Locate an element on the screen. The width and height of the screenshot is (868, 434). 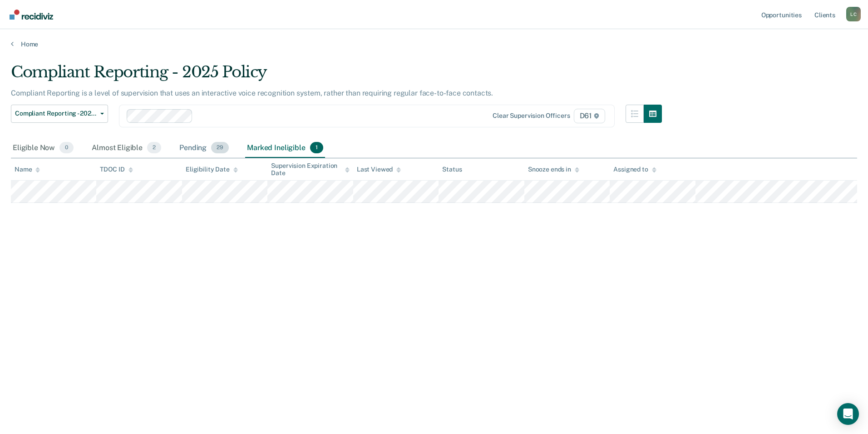
span: 1 is located at coordinates (317, 147).